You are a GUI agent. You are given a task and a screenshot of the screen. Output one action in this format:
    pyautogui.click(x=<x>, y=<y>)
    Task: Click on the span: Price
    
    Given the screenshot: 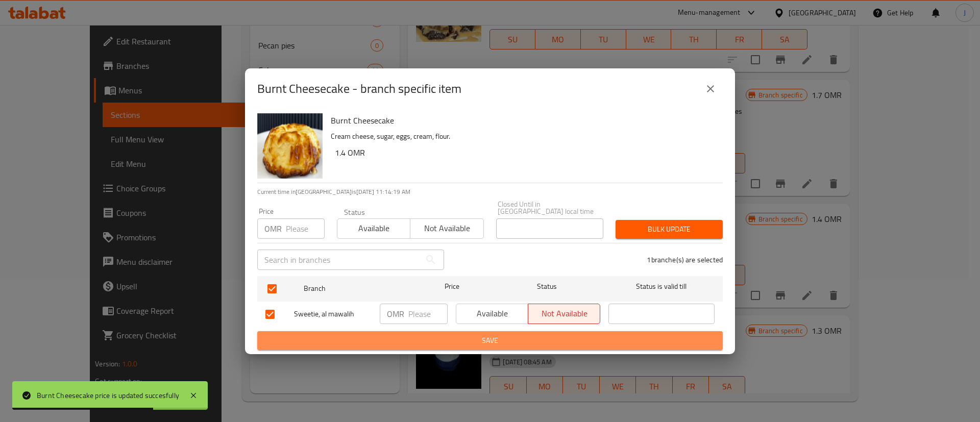 What is the action you would take?
    pyautogui.click(x=452, y=286)
    